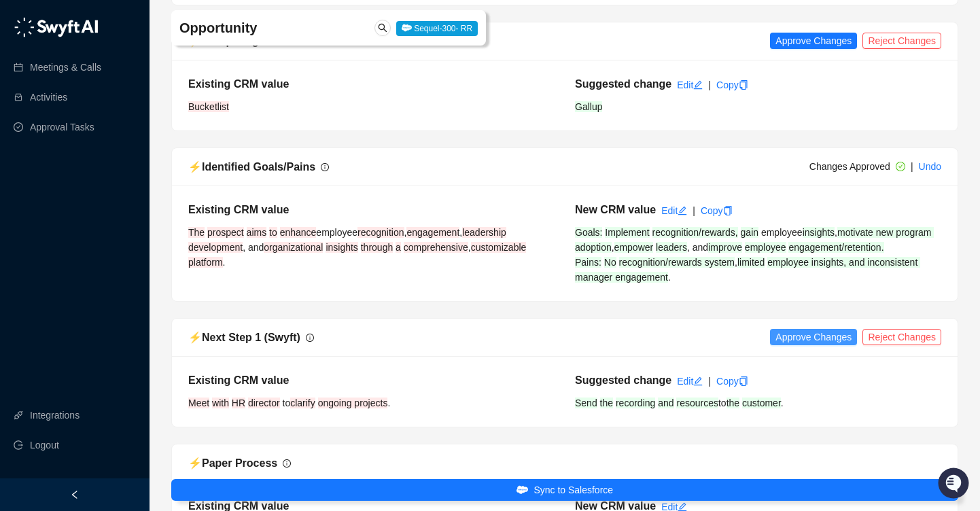 The height and width of the screenshot is (511, 980). I want to click on span: The, so click(196, 232).